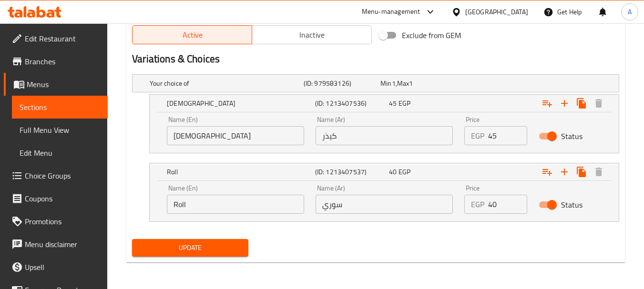  I want to click on a: Promotions, so click(56, 221).